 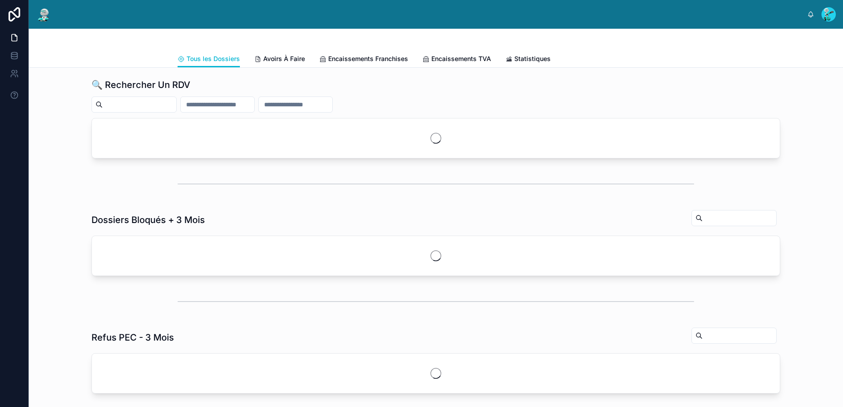 I want to click on span: Encaissements Franchises, so click(x=368, y=59).